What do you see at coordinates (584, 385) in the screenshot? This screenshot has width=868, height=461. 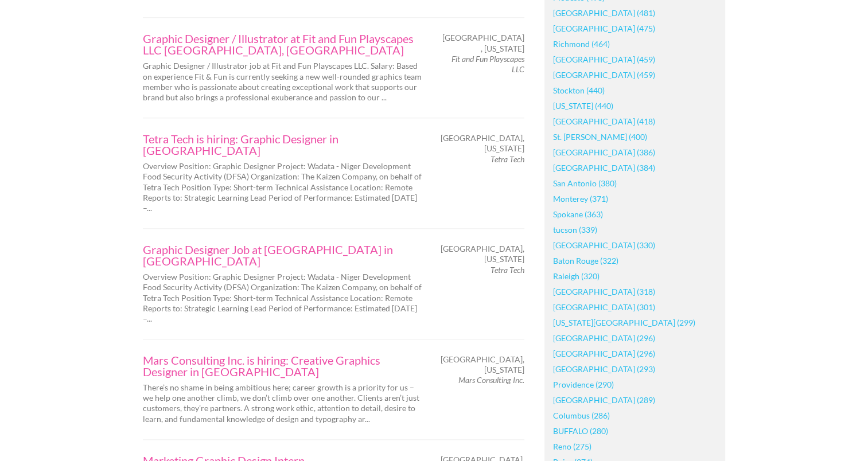 I see `a: Providence (290)` at bounding box center [584, 385].